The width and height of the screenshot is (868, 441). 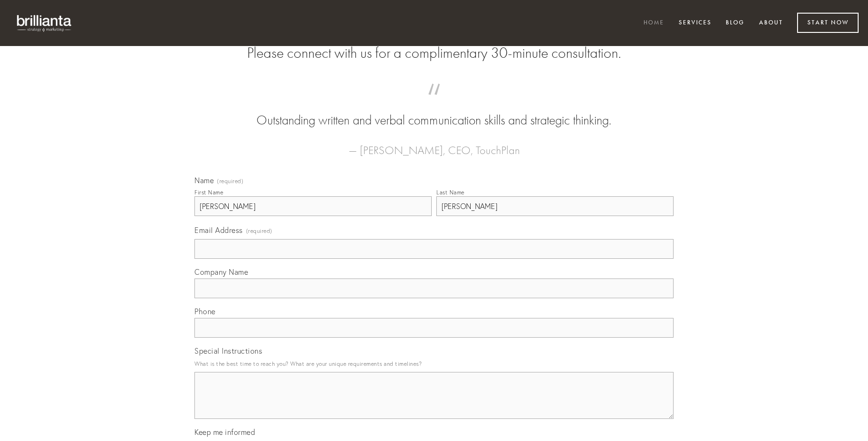 I want to click on blockquote: Outstanding written and verbal communication skills and strategic thinking., so click(x=434, y=111).